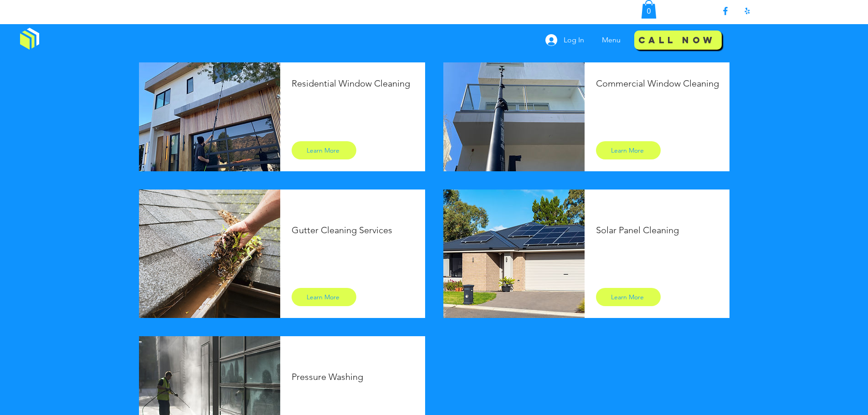 The width and height of the screenshot is (868, 415). What do you see at coordinates (564, 40) in the screenshot?
I see `button: Log In` at bounding box center [564, 40].